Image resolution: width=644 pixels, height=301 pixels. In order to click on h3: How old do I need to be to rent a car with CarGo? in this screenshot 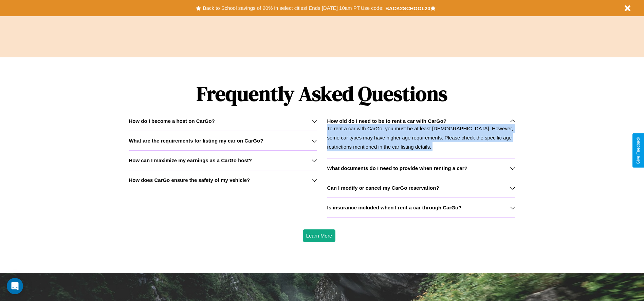, I will do `click(387, 121)`.